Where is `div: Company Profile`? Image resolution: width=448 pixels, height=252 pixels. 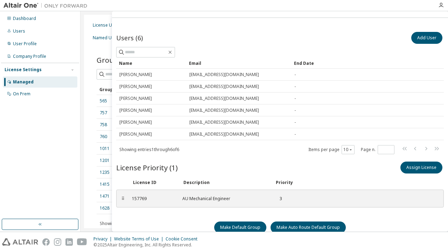
div: Company Profile is located at coordinates (29, 56).